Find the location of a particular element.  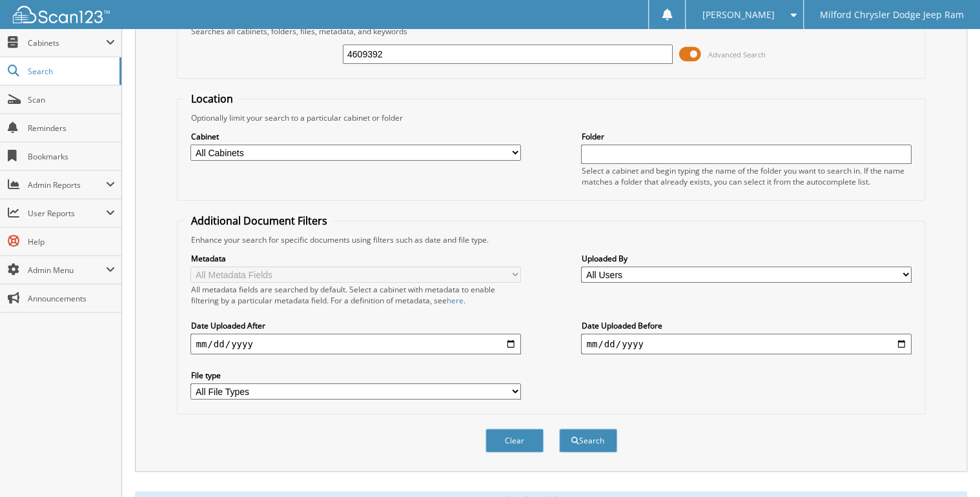

div: Searches all cabinets, folders, files, metadata, and keywords is located at coordinates (551, 31).